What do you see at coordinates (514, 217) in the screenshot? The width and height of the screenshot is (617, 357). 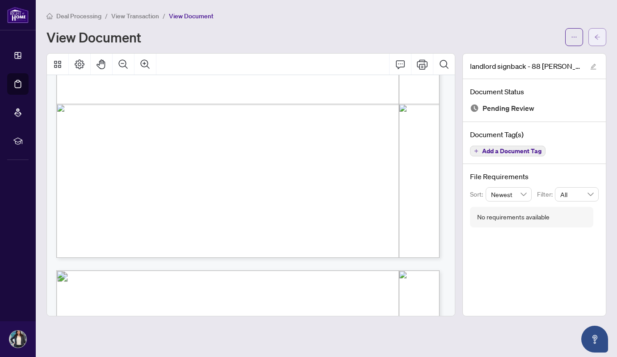 I see `div: No requirements available` at bounding box center [514, 217].